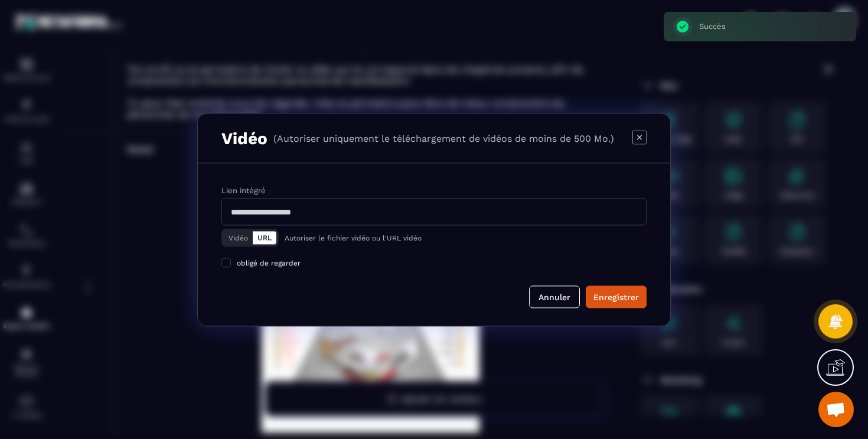 Image resolution: width=868 pixels, height=439 pixels. What do you see at coordinates (616, 296) in the screenshot?
I see `div: Enregistrer` at bounding box center [616, 296].